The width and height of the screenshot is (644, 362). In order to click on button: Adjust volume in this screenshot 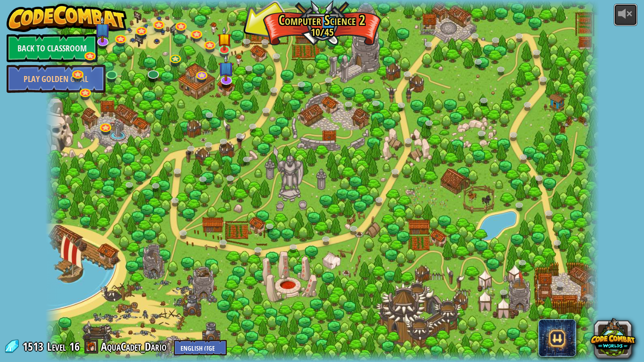, I will do `click(626, 15)`.